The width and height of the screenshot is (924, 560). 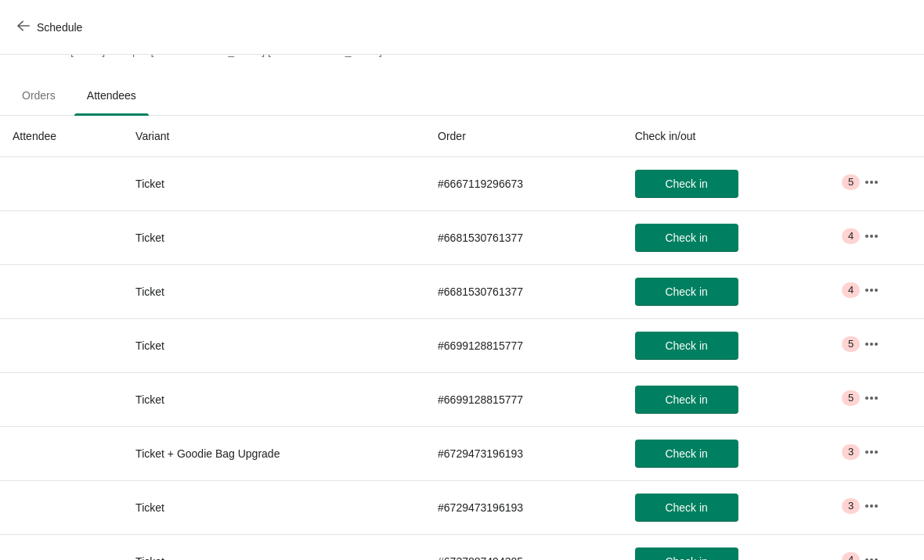 I want to click on td: # 6667119296673, so click(x=524, y=184).